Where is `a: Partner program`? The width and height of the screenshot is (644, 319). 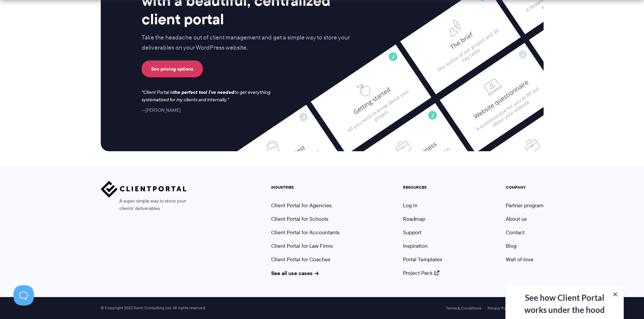
a: Partner program is located at coordinates (525, 205).